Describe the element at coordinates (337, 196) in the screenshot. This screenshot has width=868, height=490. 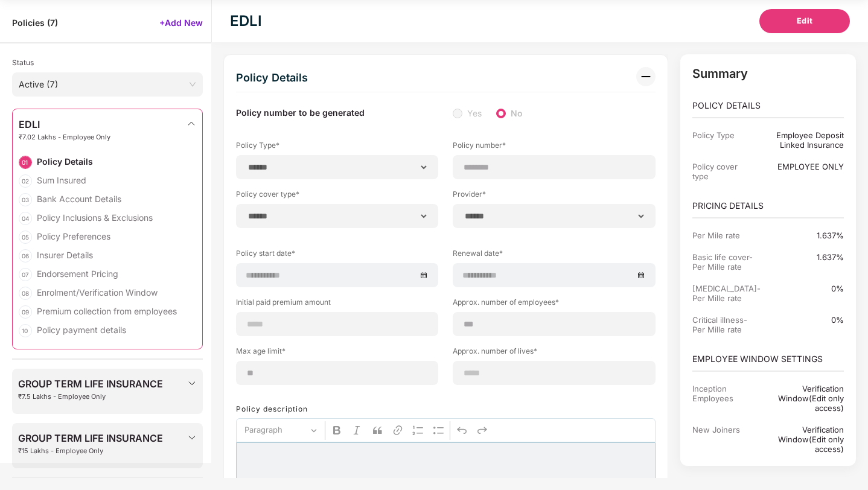
I see `label: Policy cover type*` at that location.